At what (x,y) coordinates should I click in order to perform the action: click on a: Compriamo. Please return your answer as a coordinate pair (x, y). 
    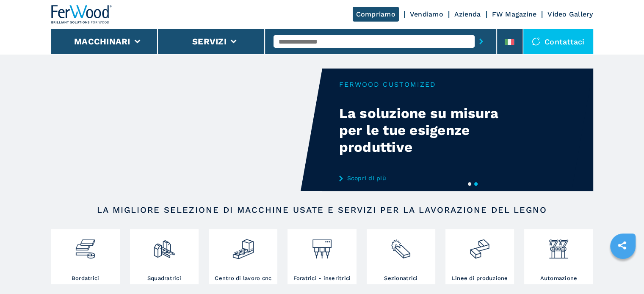
    Looking at the image, I should click on (376, 14).